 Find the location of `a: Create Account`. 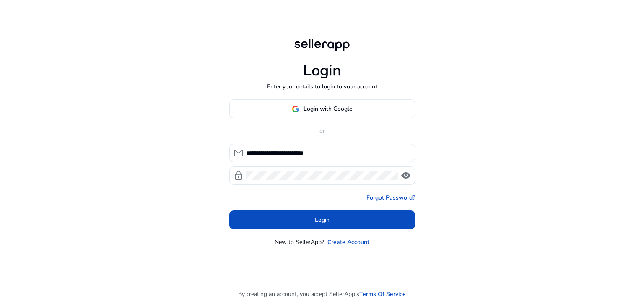

a: Create Account is located at coordinates (349, 242).